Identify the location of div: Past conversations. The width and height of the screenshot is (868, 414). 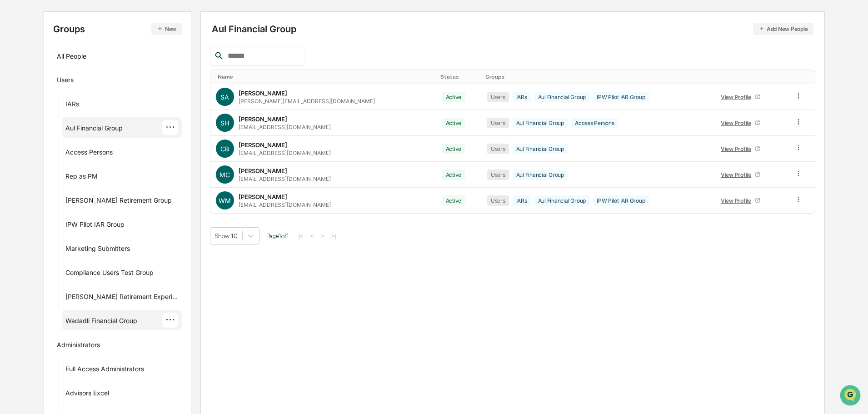
(35, 105).